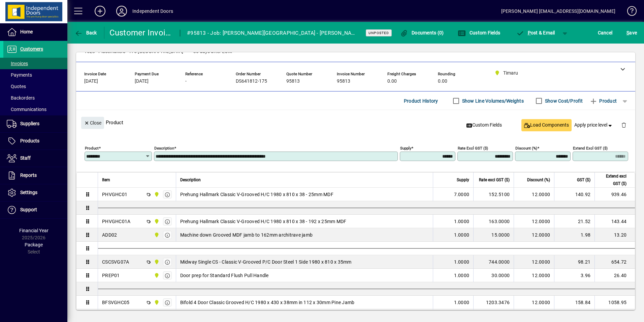 This screenshot has width=644, height=322. I want to click on div: Customer Invoice, so click(141, 33).